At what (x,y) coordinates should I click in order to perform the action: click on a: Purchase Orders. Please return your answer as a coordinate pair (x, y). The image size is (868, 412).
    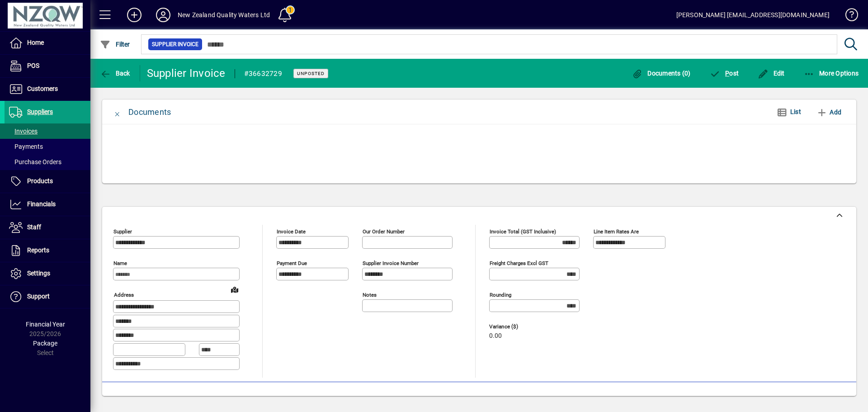
    Looking at the image, I should click on (48, 162).